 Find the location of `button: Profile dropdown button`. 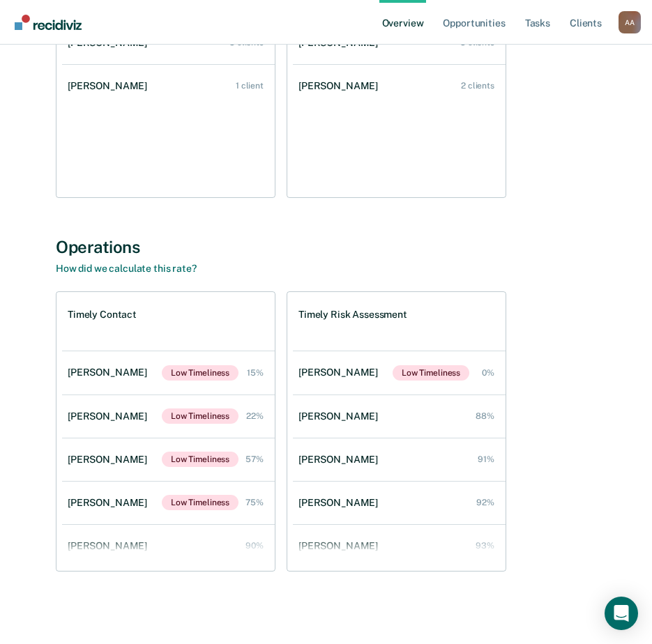

button: Profile dropdown button is located at coordinates (630, 23).